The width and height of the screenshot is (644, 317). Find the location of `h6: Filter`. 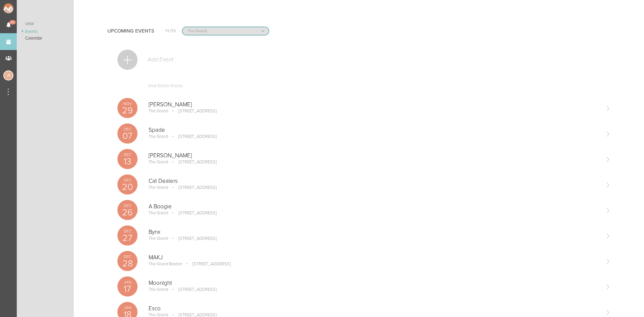

h6: Filter is located at coordinates (171, 31).